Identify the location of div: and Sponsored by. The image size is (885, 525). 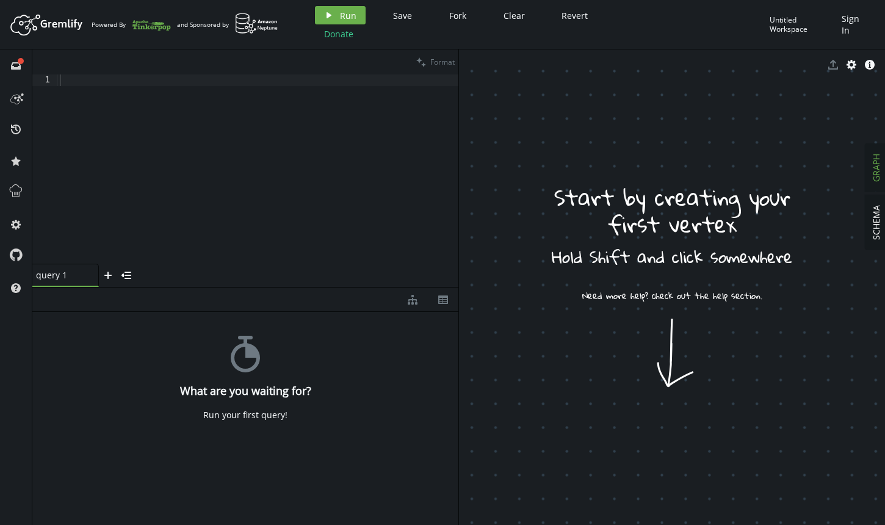
(228, 24).